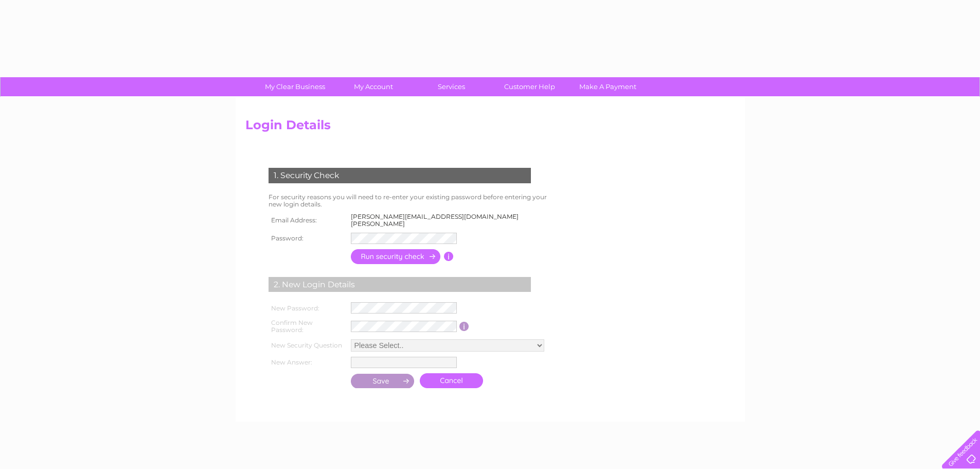  Describe the element at coordinates (608, 87) in the screenshot. I see `a: Make A Payment` at that location.